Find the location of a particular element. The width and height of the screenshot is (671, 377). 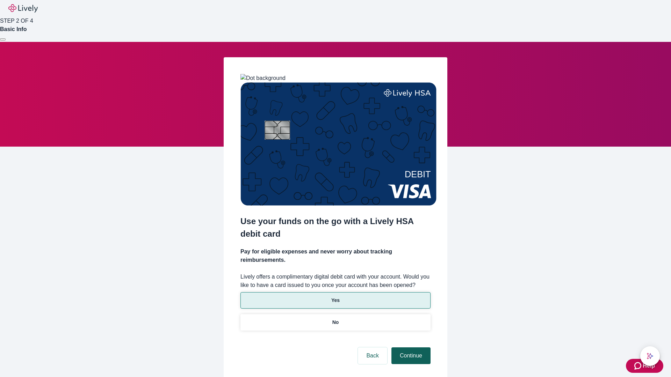

h2: Use your funds on the go with a Lively HSA debit card is located at coordinates (335, 228).